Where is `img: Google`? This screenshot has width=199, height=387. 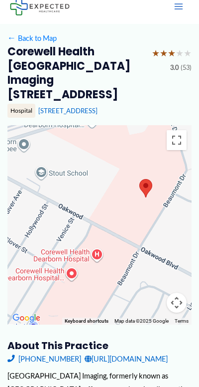
img: Google is located at coordinates (26, 318).